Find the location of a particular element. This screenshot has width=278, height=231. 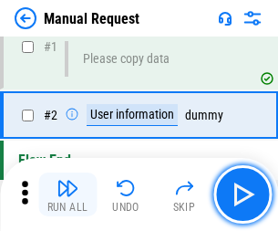

div: Manual Request is located at coordinates (91, 18).